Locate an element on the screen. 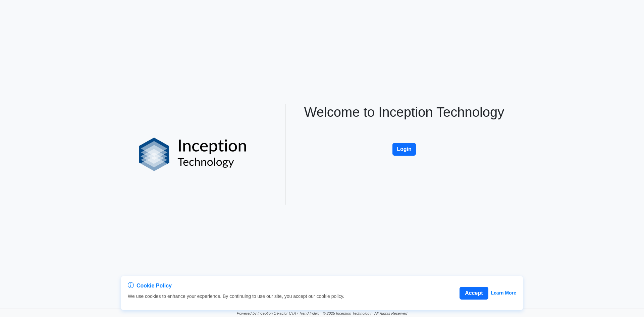 This screenshot has height=317, width=644. button: Login is located at coordinates (404, 149).